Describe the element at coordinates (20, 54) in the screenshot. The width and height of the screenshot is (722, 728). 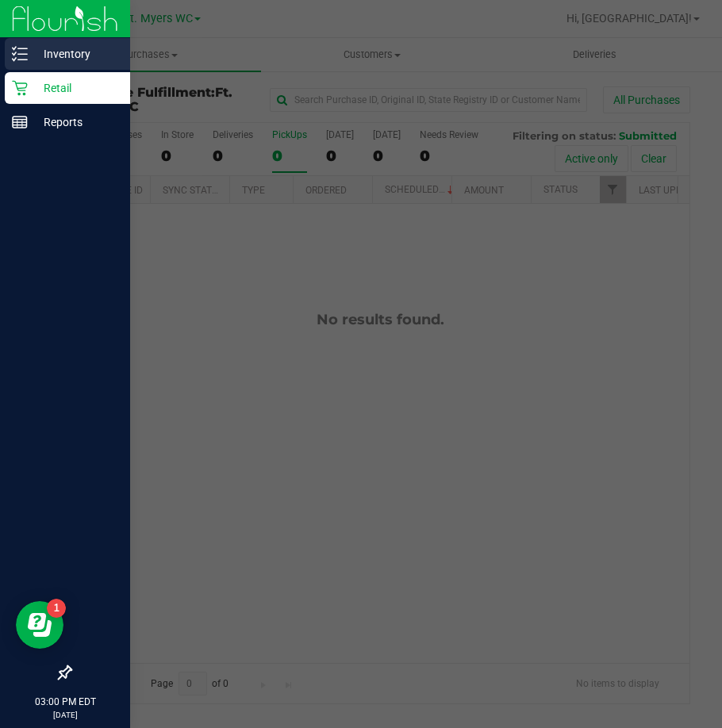
I see `inline-svg: Inventory` at that location.